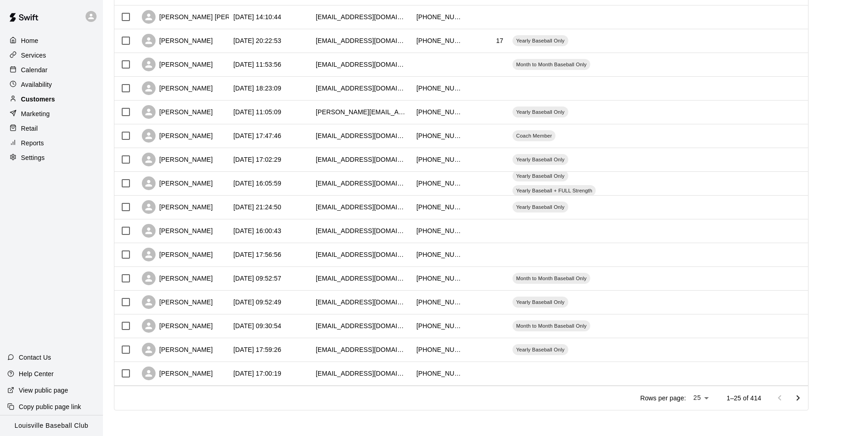 The image size is (868, 436). Describe the element at coordinates (51, 70) in the screenshot. I see `div: Calendar` at that location.